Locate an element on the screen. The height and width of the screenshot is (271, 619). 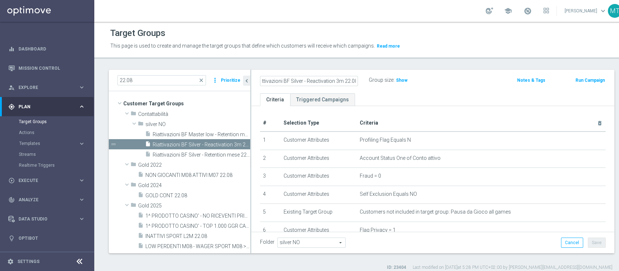
td: 2 is located at coordinates (270, 159).